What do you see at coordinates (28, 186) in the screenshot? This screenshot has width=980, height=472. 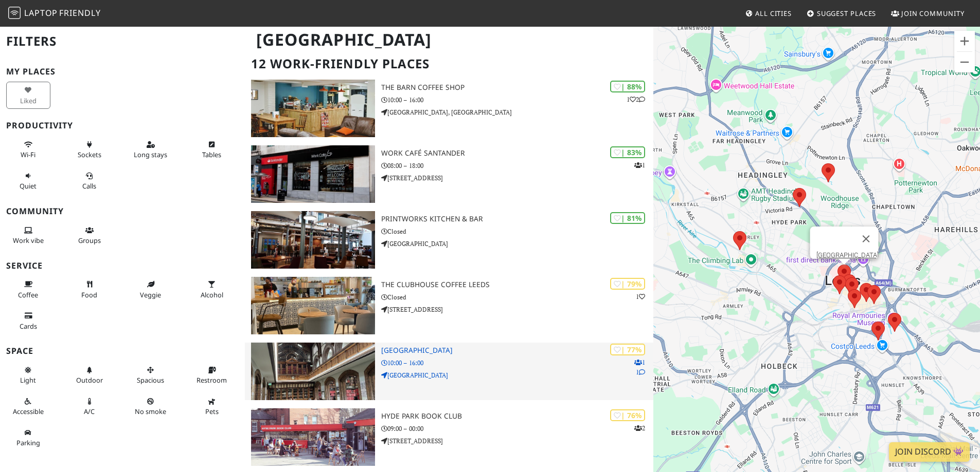 I see `span: Quiet` at bounding box center [28, 186].